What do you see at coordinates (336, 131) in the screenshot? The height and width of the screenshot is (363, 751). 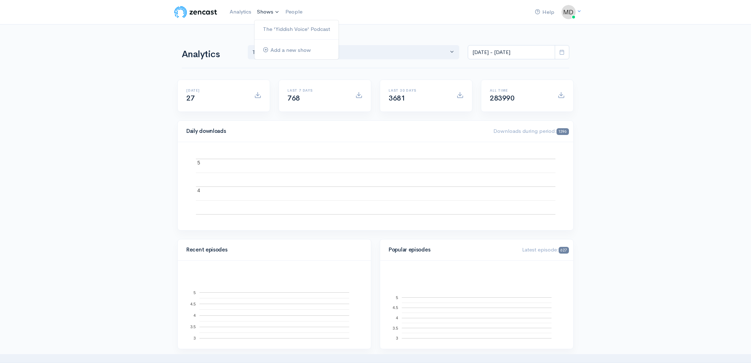 I see `h4: Daily downloads` at bounding box center [336, 131].